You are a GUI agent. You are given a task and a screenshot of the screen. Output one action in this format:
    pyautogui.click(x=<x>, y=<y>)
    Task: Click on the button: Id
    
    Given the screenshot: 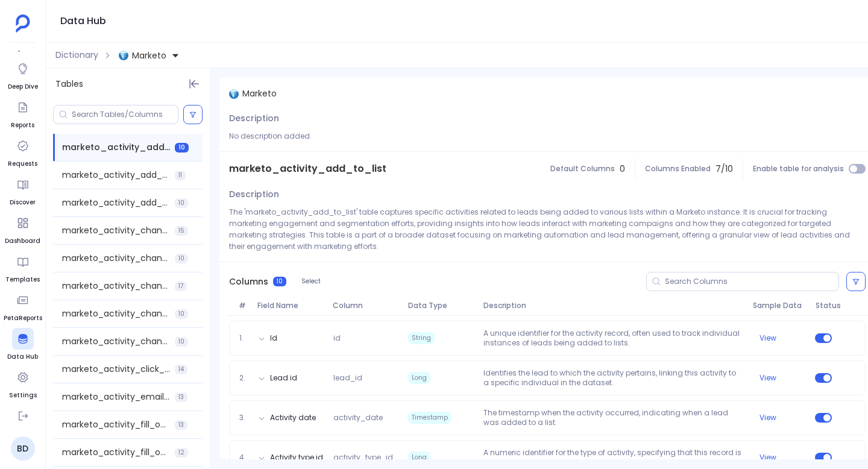 What is the action you would take?
    pyautogui.click(x=274, y=338)
    